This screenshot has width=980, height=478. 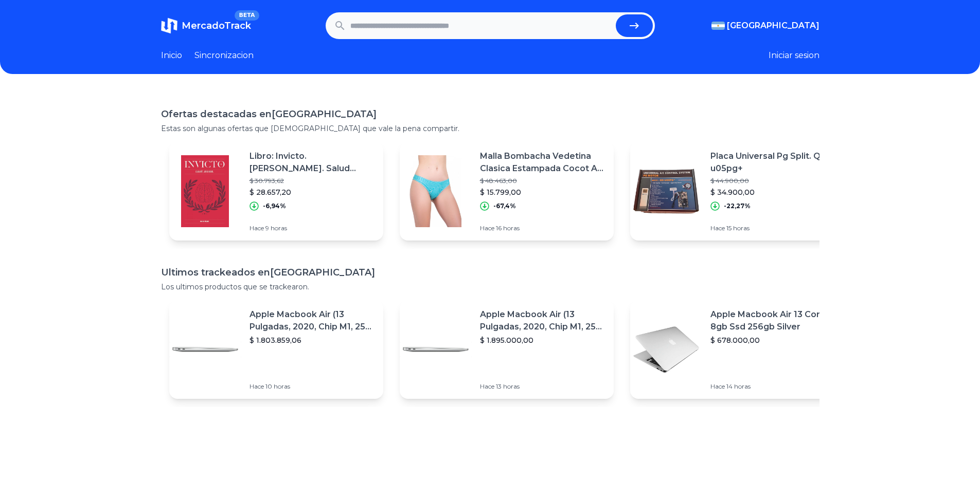 What do you see at coordinates (774, 192) in the screenshot?
I see `p: $ 34.900,00` at bounding box center [774, 192].